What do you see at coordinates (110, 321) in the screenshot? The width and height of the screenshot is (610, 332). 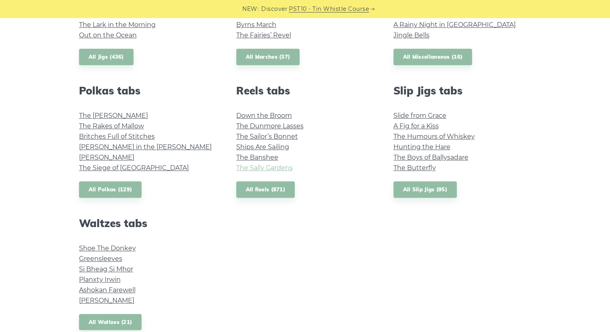 I see `a: All Waltzes (21)` at bounding box center [110, 321].